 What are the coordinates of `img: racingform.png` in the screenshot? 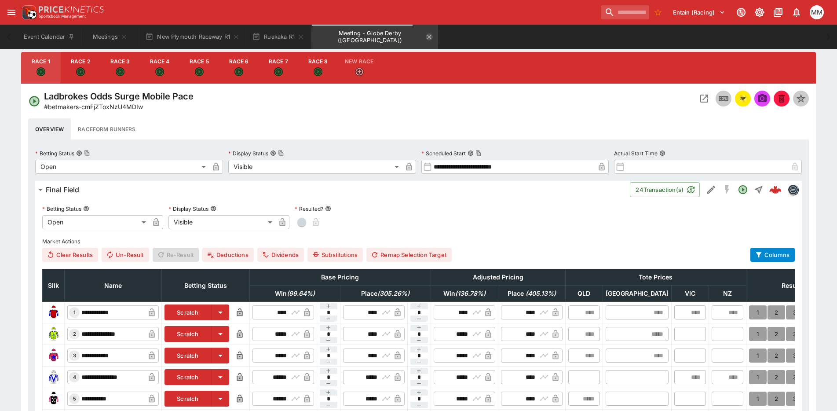 It's located at (743, 99).